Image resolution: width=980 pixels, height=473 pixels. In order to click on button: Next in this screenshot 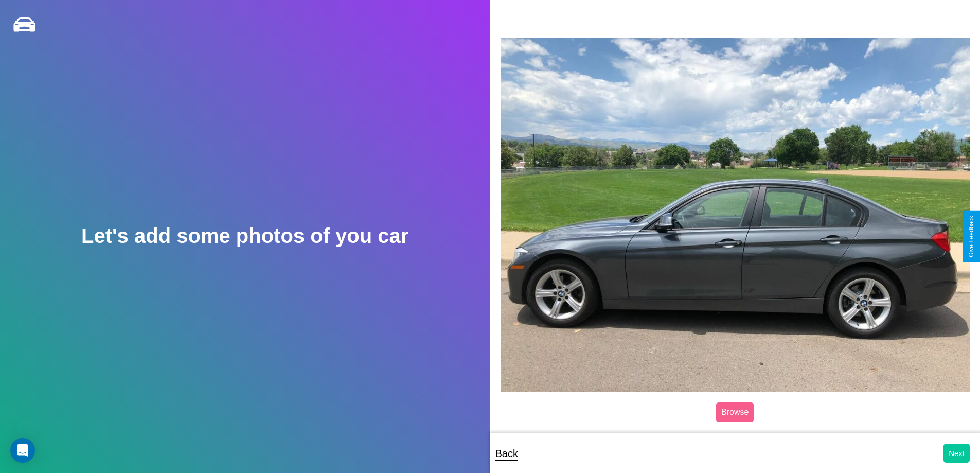, I will do `click(956, 453)`.